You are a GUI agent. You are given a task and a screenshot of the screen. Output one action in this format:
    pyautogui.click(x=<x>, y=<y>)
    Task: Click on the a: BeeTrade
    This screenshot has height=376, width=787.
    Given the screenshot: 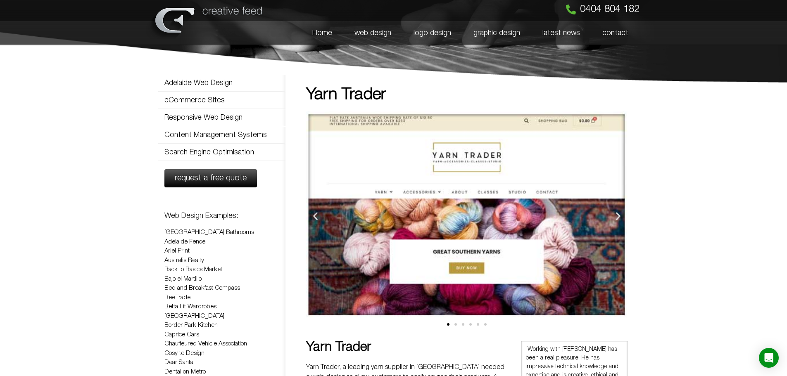 What is the action you would take?
    pyautogui.click(x=177, y=298)
    